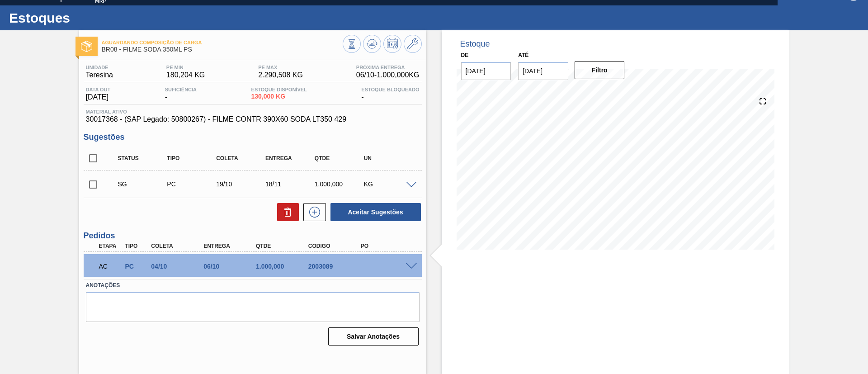 This screenshot has width=868, height=374. I want to click on h1: Estoques, so click(89, 18).